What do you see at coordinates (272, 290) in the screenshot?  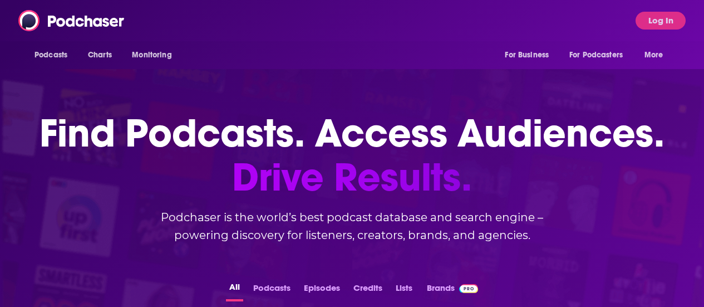 I see `button: Podcasts` at bounding box center [272, 290].